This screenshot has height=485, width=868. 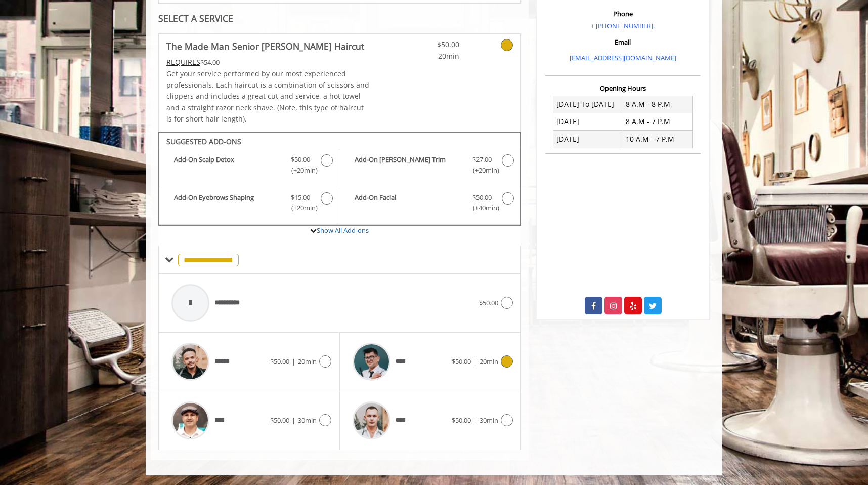 What do you see at coordinates (268, 62) in the screenshot?
I see `div: $54.00` at bounding box center [268, 62].